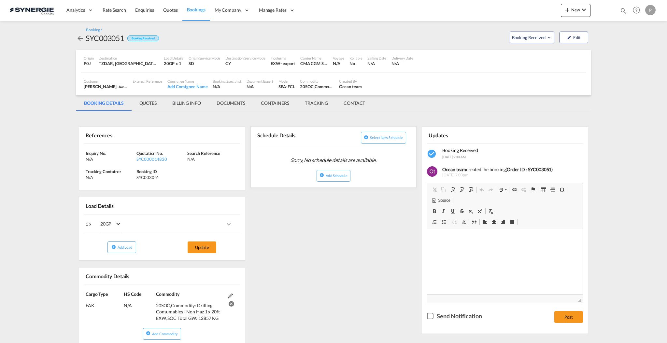 This screenshot has width=667, height=343. I want to click on div: icon-magnify, so click(623, 12).